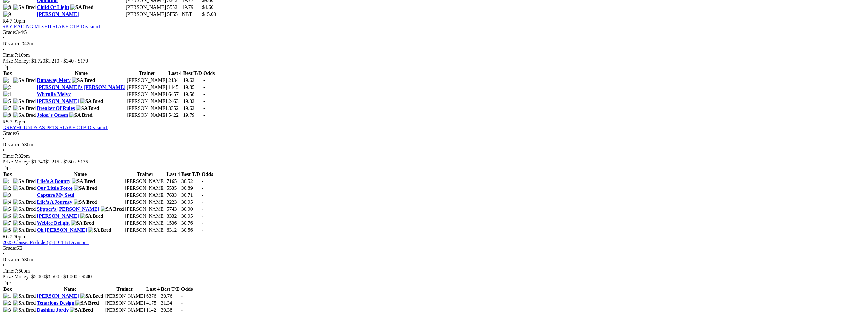 This screenshot has width=868, height=312. Describe the element at coordinates (175, 80) in the screenshot. I see `td: 2134` at that location.